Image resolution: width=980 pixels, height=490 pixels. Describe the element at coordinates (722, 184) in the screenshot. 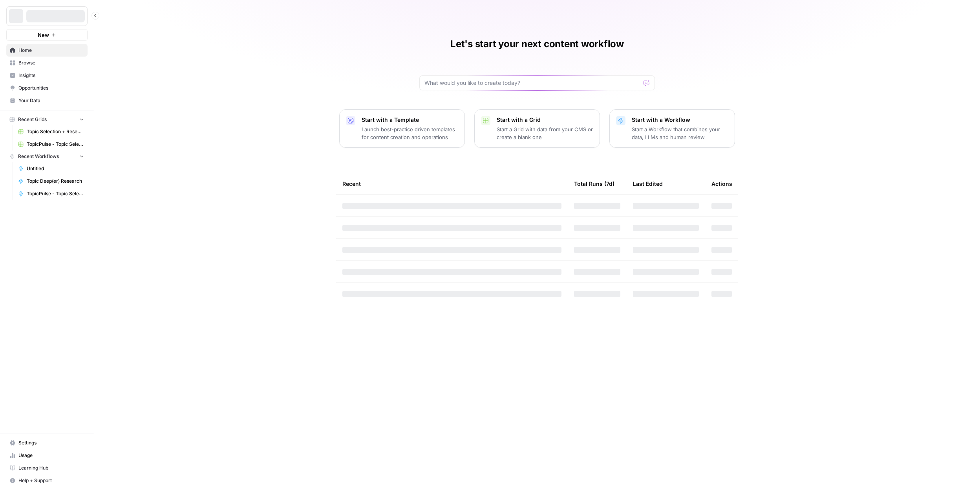

I see `div: Actions` at that location.